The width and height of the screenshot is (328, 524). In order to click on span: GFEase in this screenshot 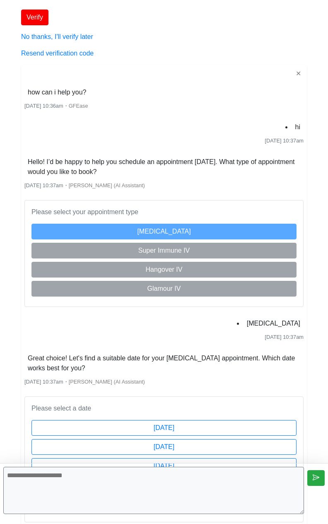, I will do `click(78, 106)`.